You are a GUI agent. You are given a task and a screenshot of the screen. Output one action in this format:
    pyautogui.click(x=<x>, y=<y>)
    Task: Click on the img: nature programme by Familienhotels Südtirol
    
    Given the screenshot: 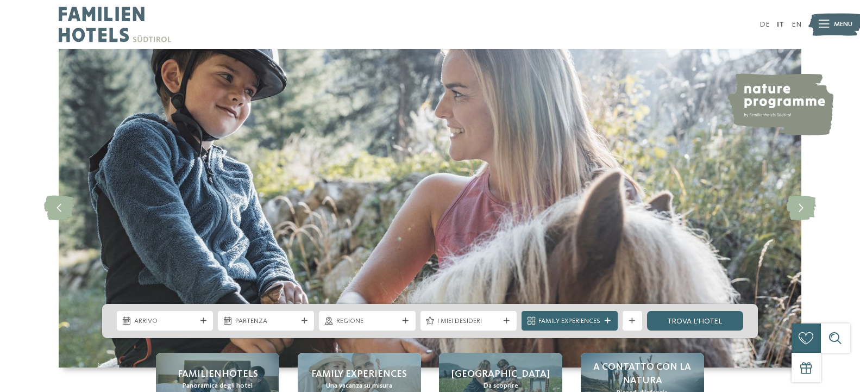 What is the action you would take?
    pyautogui.click(x=780, y=104)
    